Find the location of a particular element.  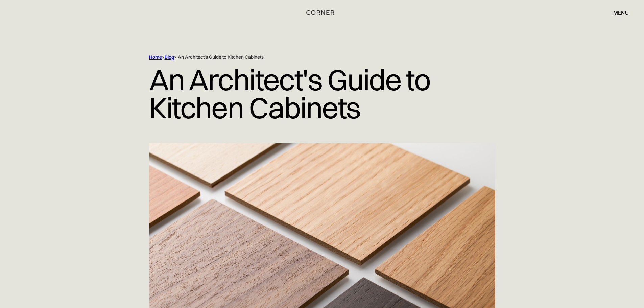

a: Blog is located at coordinates (169, 57).